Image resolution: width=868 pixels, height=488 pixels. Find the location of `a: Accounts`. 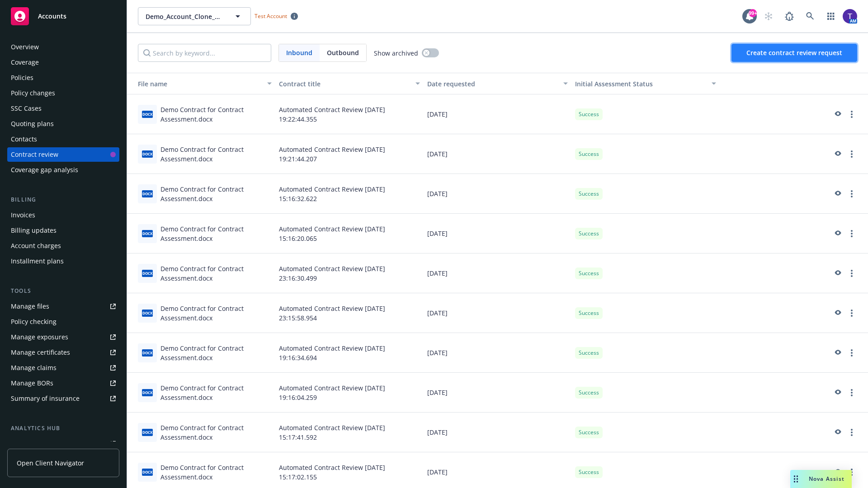

a: Accounts is located at coordinates (63, 17).